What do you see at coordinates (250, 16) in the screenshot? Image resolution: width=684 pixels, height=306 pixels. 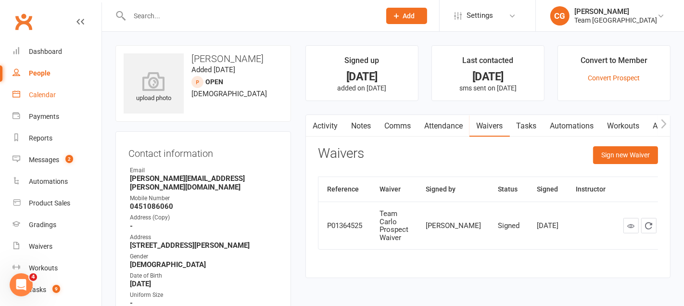 I see `input: Search...` at bounding box center [250, 16].